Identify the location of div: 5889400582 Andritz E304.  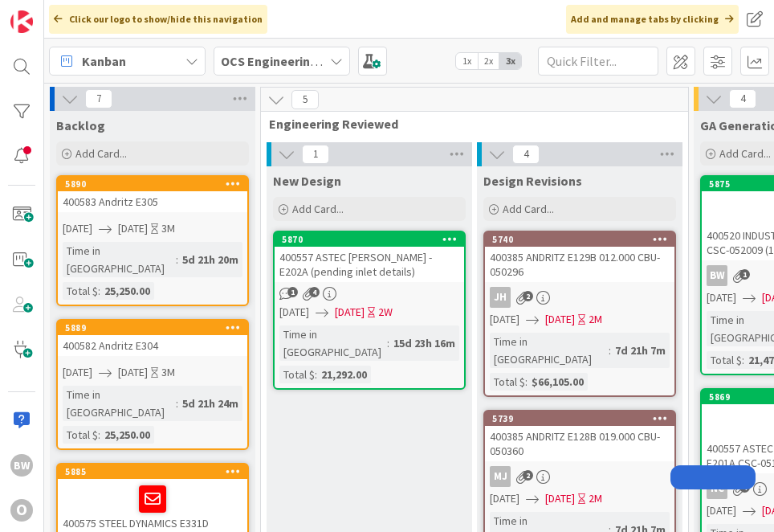
(153, 338).